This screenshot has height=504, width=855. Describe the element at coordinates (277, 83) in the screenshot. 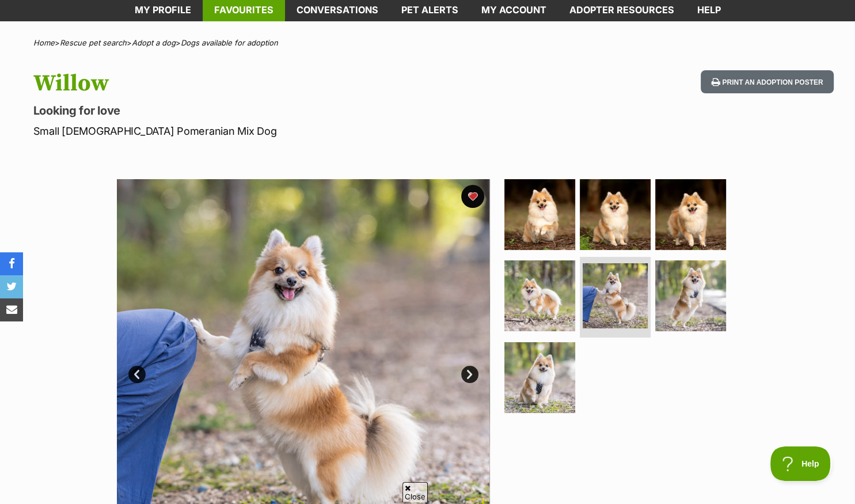

I see `h1: Willow` at that location.